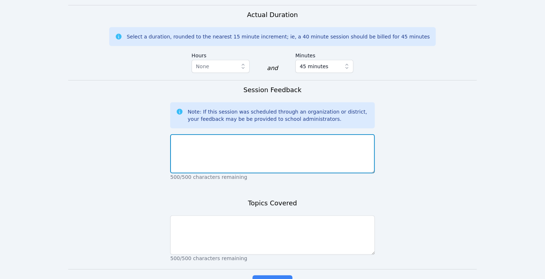  Describe the element at coordinates (314, 66) in the screenshot. I see `span: 45 minutes` at that location.